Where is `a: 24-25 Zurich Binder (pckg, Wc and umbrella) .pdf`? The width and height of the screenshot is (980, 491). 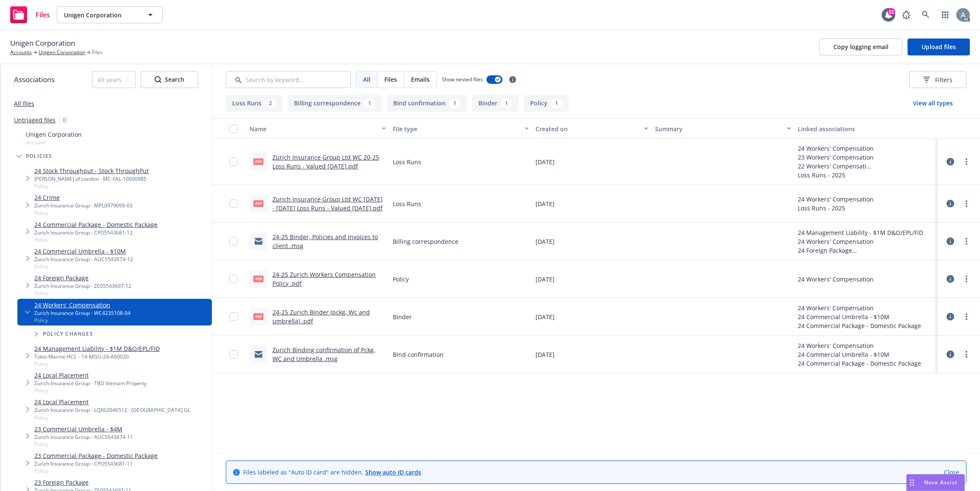
a: 24-25 Zurich Binder (pckg, Wc and umbrella) .pdf is located at coordinates (321, 317).